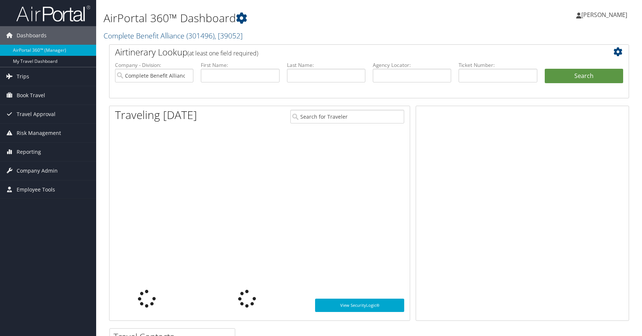  Describe the element at coordinates (31, 35) in the screenshot. I see `span: Dashboards` at that location.